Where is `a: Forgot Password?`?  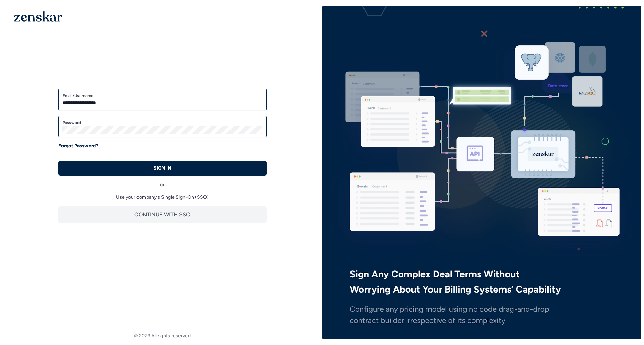 a: Forgot Password? is located at coordinates (78, 146).